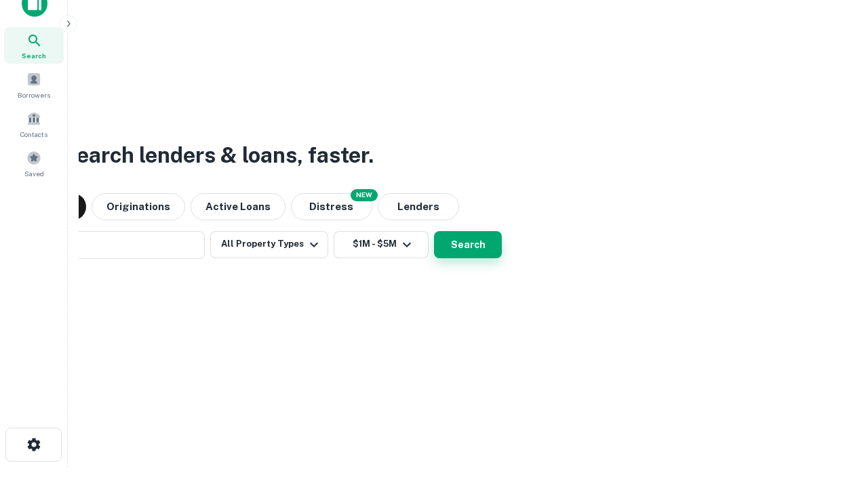  What do you see at coordinates (34, 124) in the screenshot?
I see `div: Contacts` at bounding box center [34, 124].